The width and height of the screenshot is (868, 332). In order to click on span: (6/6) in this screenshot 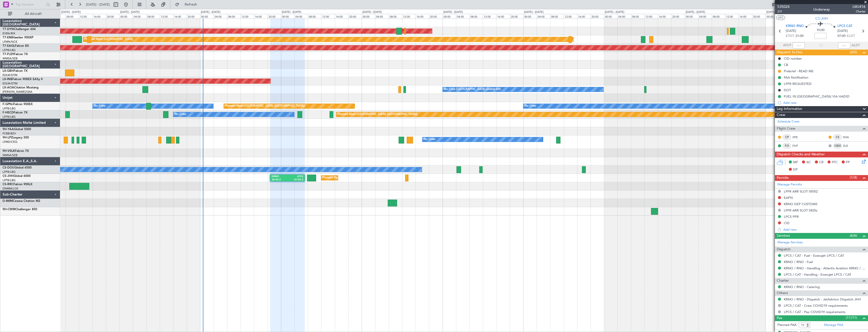, I will do `click(853, 235)`.